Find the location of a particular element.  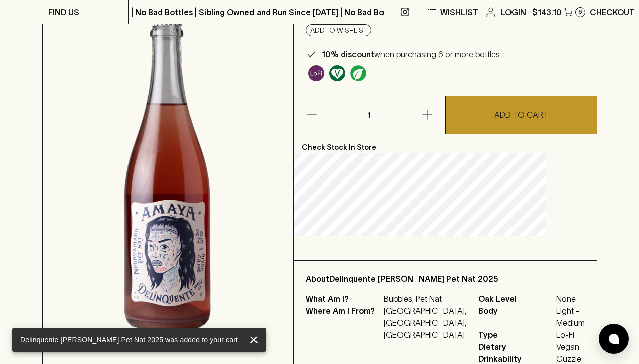

p: $143.10 is located at coordinates (547, 12).